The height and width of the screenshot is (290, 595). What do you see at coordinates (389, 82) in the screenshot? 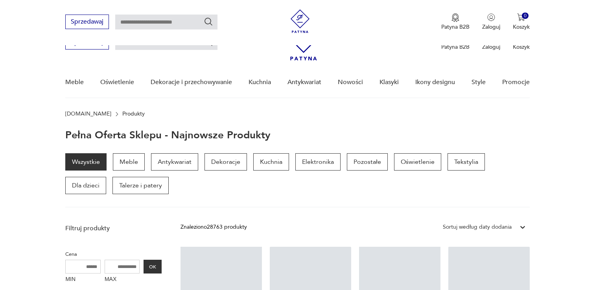
I see `a: Klasyki` at bounding box center [389, 82].